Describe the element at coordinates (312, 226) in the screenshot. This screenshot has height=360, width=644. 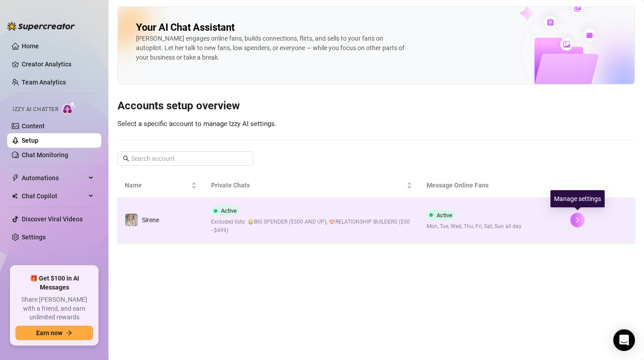
I see `span: Excluded lists: 🤑BIG SPENDER ($500 AND UP), 😍RELATIONSHIP BUILDERS ($50 - $499)` at that location.